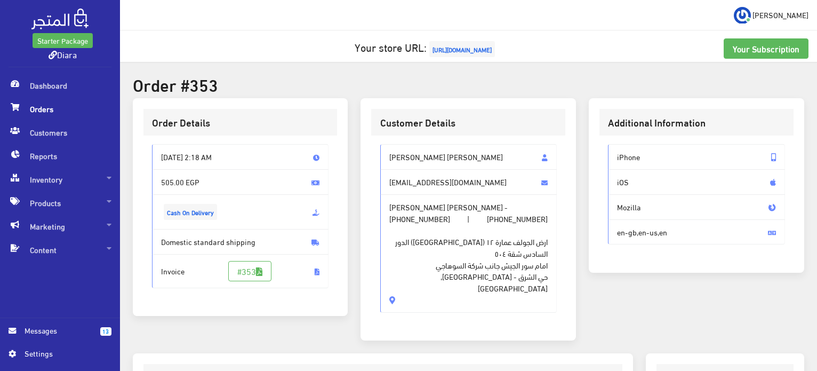  I want to click on span: Products, so click(60, 203).